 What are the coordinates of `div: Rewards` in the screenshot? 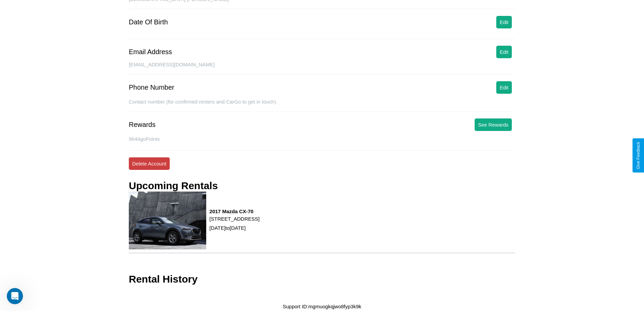 It's located at (142, 125).